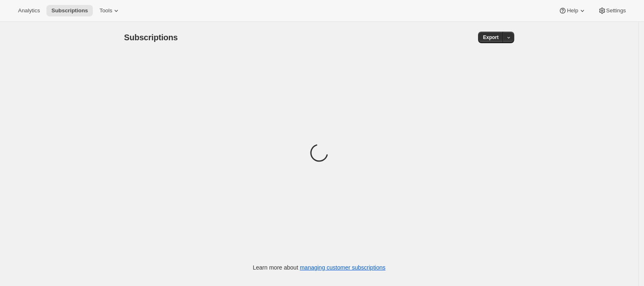  I want to click on button: Settings, so click(612, 11).